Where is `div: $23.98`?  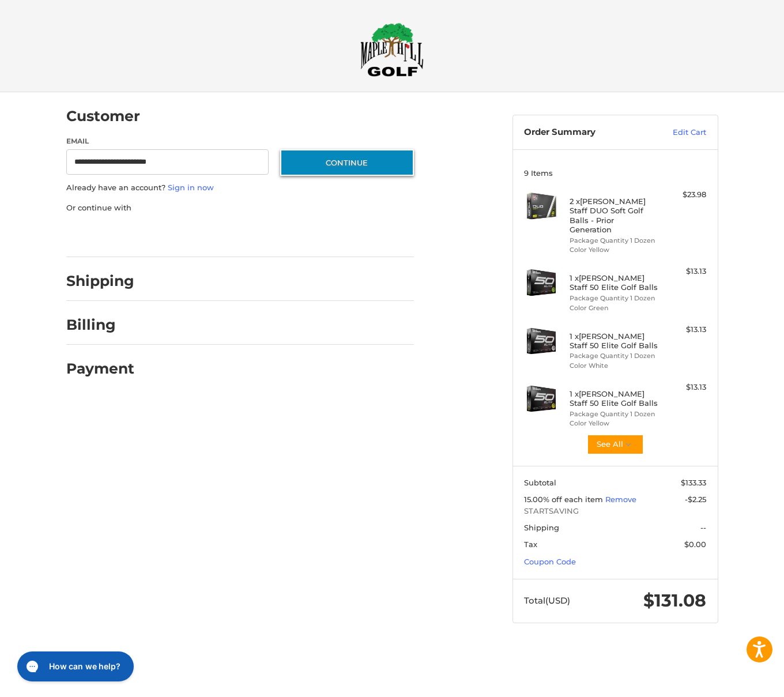
div: $23.98 is located at coordinates (683, 195).